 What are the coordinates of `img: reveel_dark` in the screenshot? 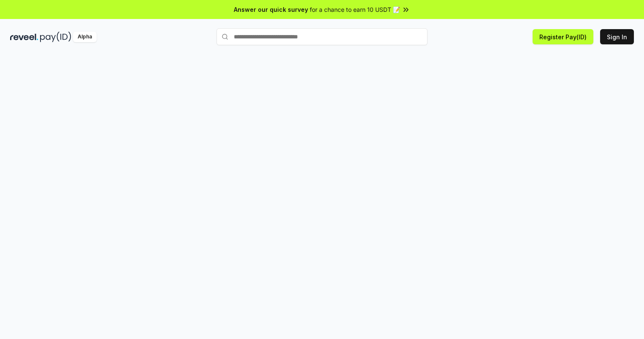 It's located at (24, 37).